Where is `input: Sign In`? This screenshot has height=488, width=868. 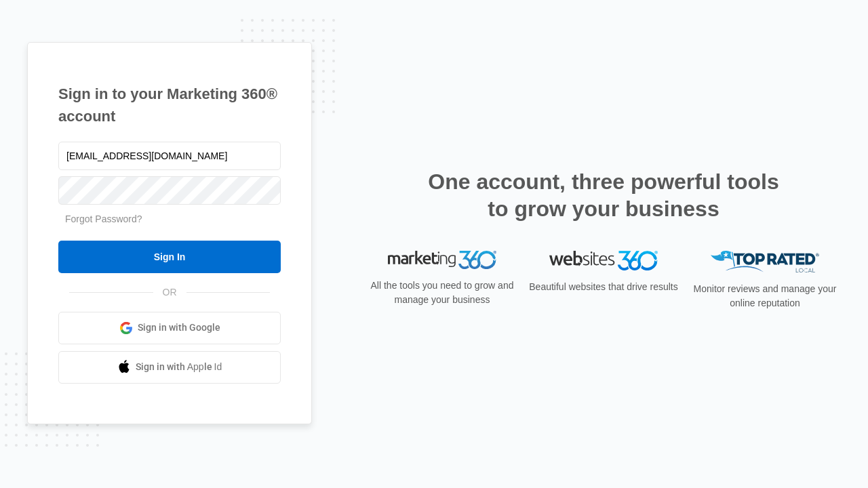
input: Sign In is located at coordinates (170, 257).